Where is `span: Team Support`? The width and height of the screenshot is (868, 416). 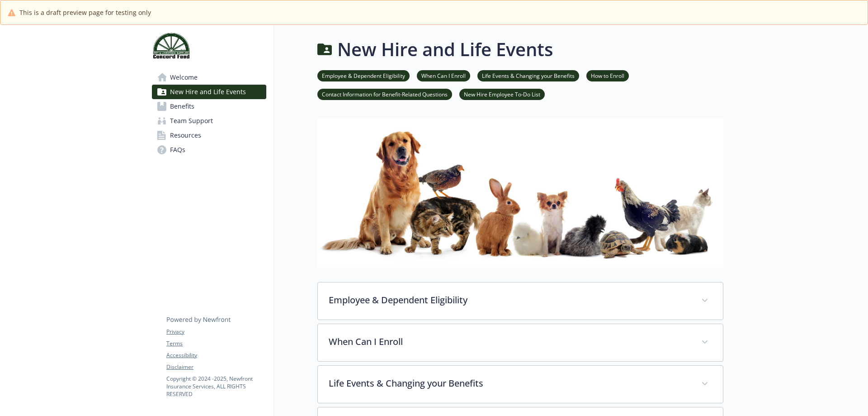
span: Team Support is located at coordinates (191, 121).